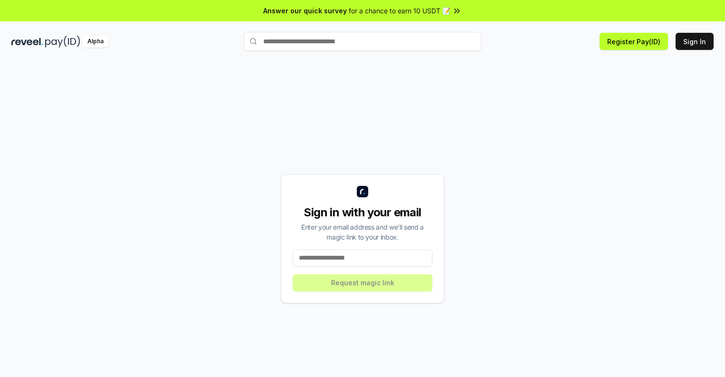 Image resolution: width=725 pixels, height=377 pixels. I want to click on button: Register Pay(ID), so click(633, 41).